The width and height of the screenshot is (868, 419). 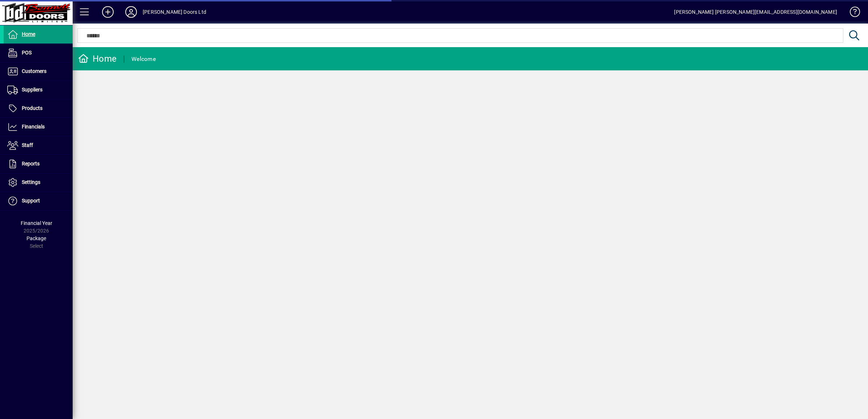 What do you see at coordinates (31, 182) in the screenshot?
I see `span: Settings` at bounding box center [31, 182].